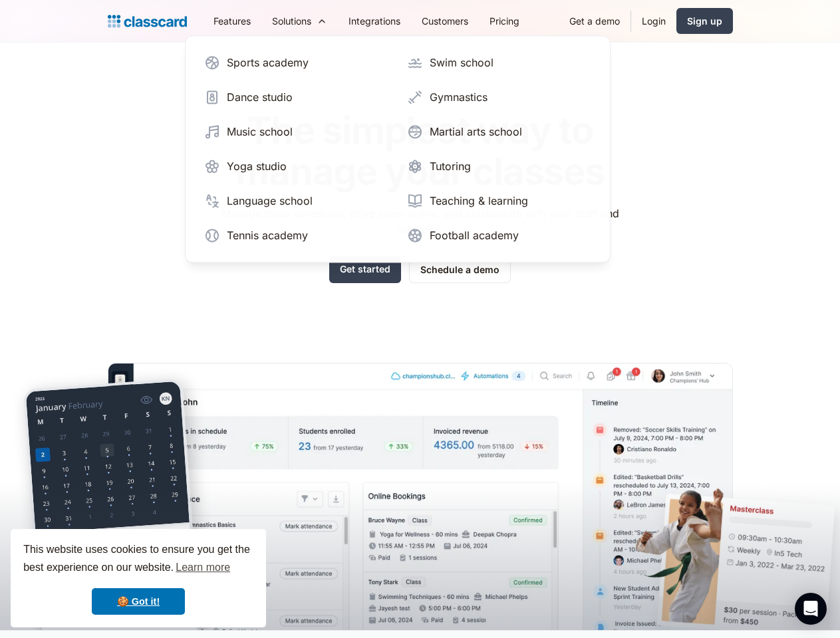 The height and width of the screenshot is (638, 840). Describe the element at coordinates (445, 21) in the screenshot. I see `a: Customers` at that location.